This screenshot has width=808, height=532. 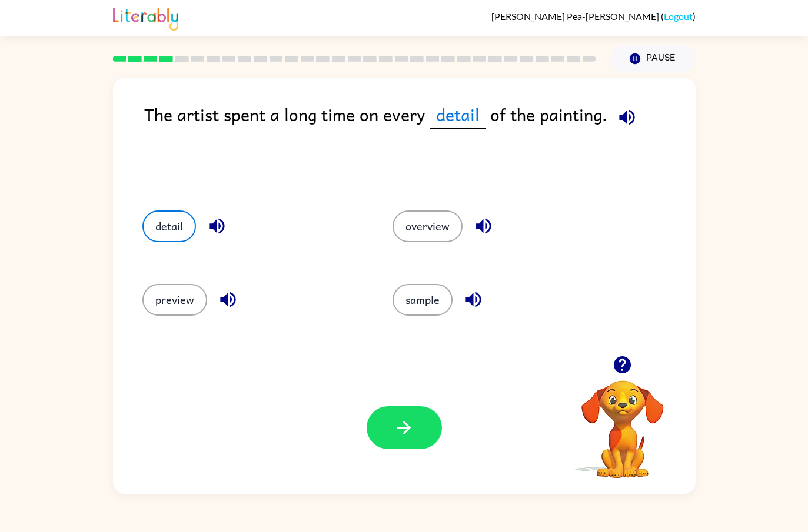 I want to click on button: sample, so click(x=422, y=300).